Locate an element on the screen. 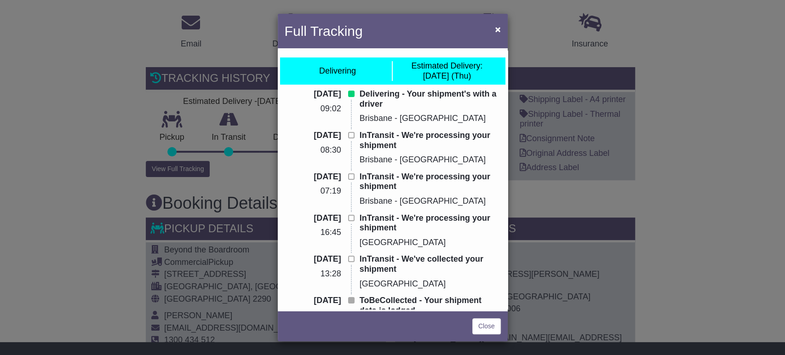  p: Delivering - Your shipment's with a driver is located at coordinates (430, 99).